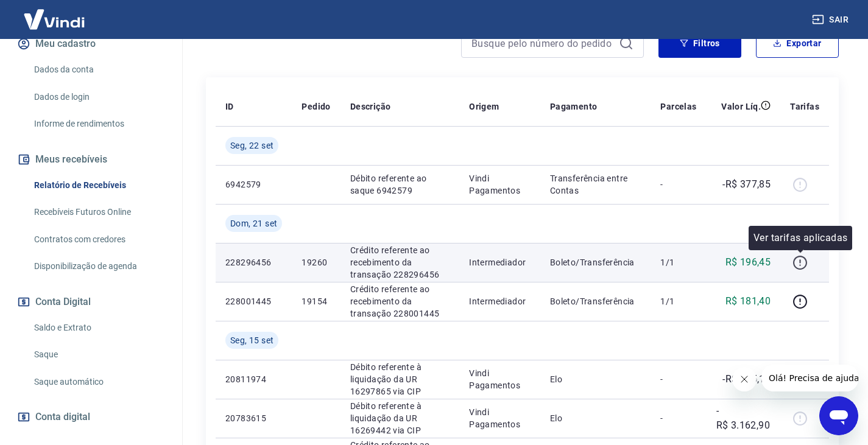  What do you see at coordinates (254, 262) in the screenshot?
I see `p: 228296456` at bounding box center [254, 262].